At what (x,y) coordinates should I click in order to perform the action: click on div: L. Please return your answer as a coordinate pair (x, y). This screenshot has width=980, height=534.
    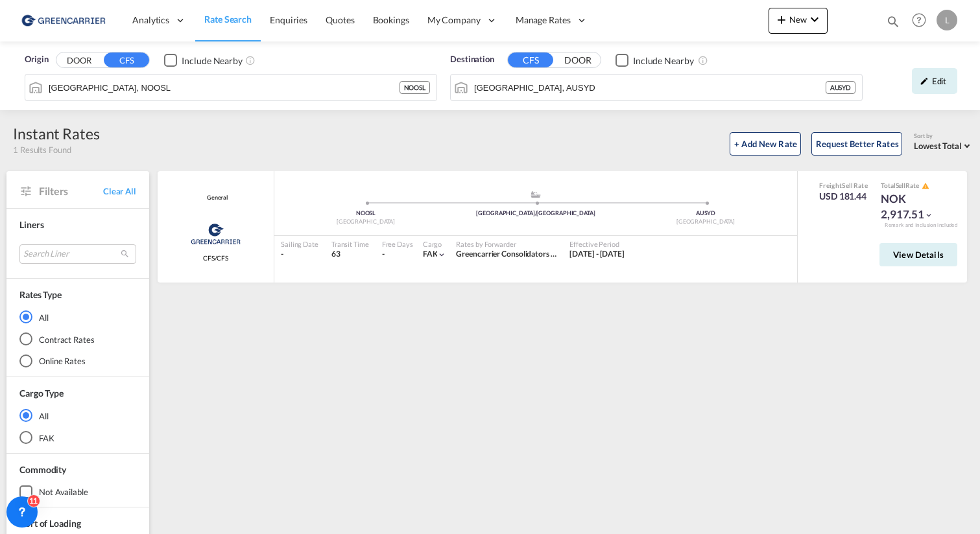
    Looking at the image, I should click on (946, 20).